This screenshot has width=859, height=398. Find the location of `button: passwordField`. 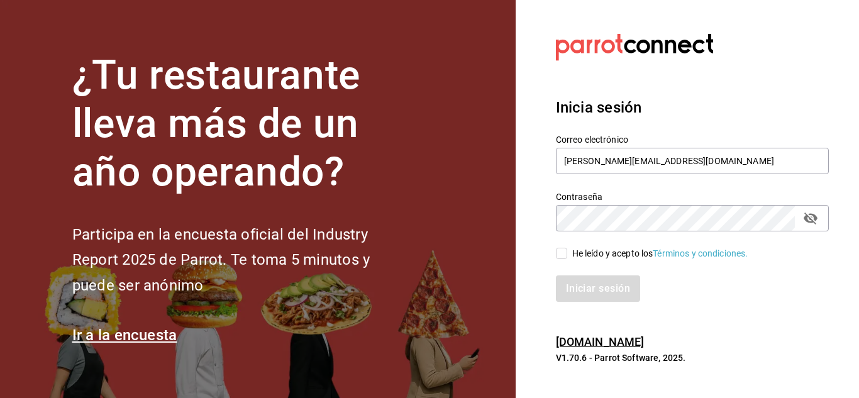

button: passwordField is located at coordinates (810, 218).